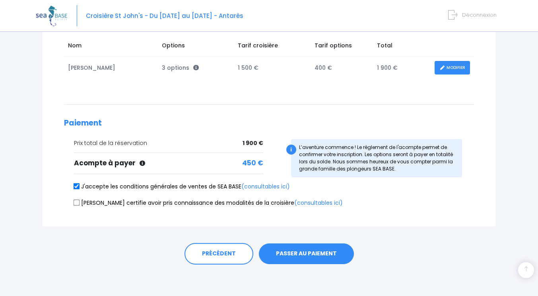  Describe the element at coordinates (169, 163) in the screenshot. I see `div: Acompte à payer` at that location.